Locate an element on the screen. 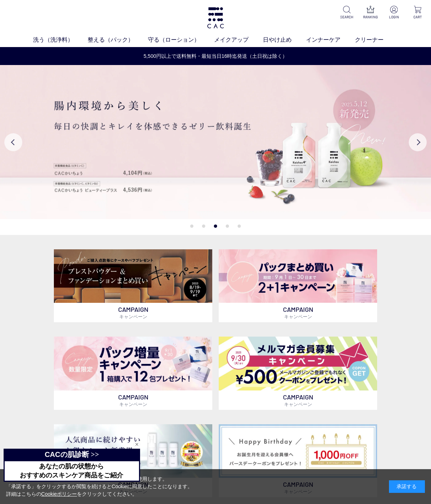 This screenshot has width=431, height=504. button: 5 of 5 is located at coordinates (239, 226).